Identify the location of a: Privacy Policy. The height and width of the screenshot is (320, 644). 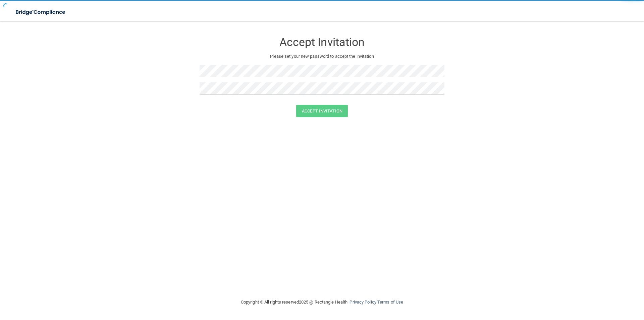
(363, 302).